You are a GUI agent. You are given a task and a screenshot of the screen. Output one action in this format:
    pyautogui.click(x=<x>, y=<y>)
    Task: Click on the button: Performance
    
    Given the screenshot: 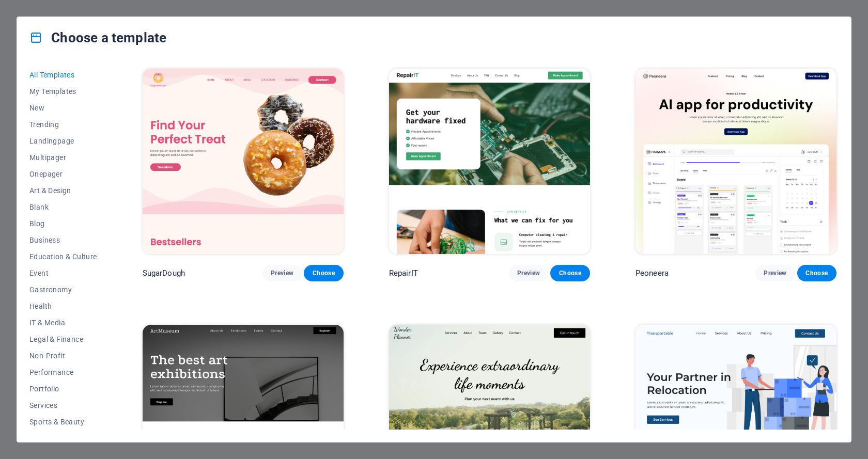 What is the action you would take?
    pyautogui.click(x=63, y=373)
    